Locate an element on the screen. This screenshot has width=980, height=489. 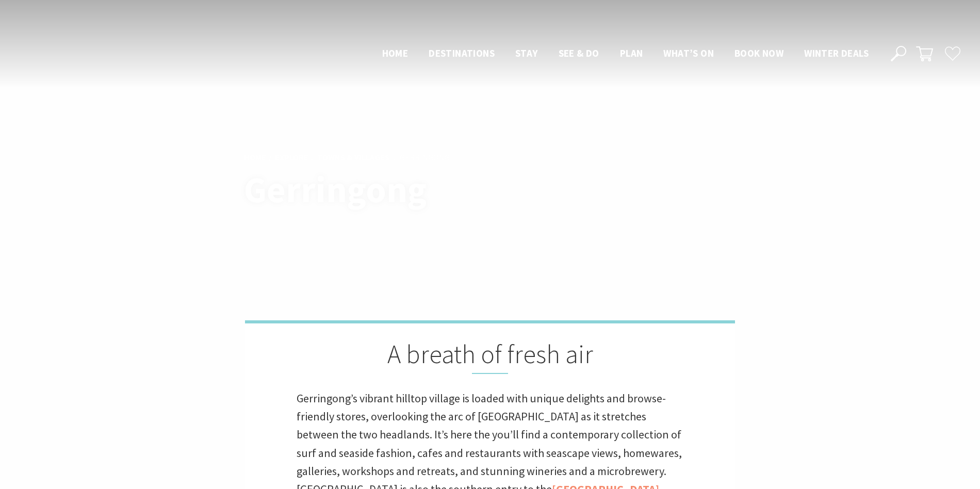
span: Plan is located at coordinates (632, 53).